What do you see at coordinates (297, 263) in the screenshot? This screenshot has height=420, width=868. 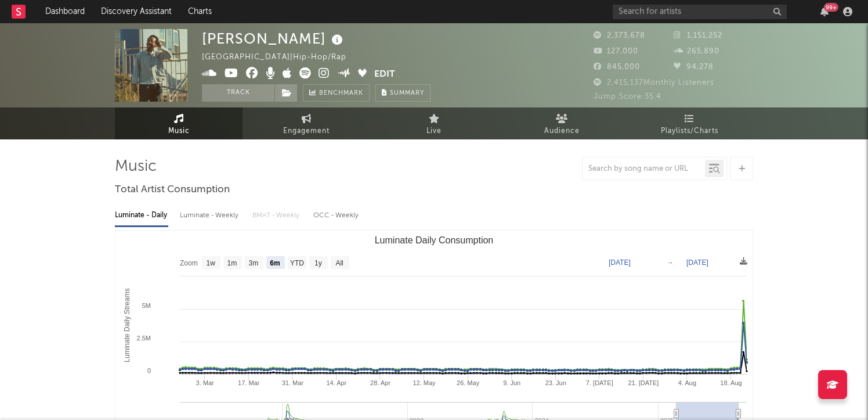 I see `text: YTD` at bounding box center [297, 263].